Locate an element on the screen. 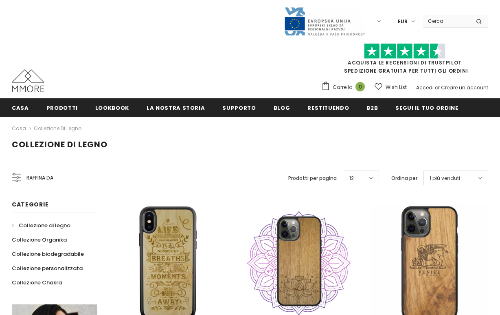 Image resolution: width=500 pixels, height=315 pixels. a: Acquista le recensioni di TrustPilot is located at coordinates (405, 62).